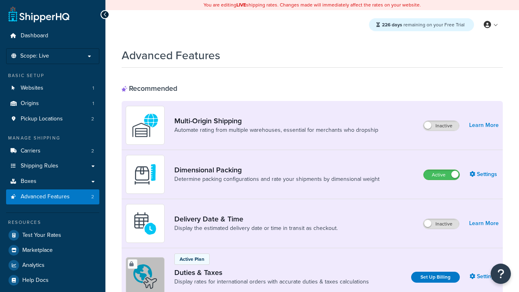 This screenshot has width=519, height=292. What do you see at coordinates (37, 250) in the screenshot?
I see `span: Marketplace` at bounding box center [37, 250].